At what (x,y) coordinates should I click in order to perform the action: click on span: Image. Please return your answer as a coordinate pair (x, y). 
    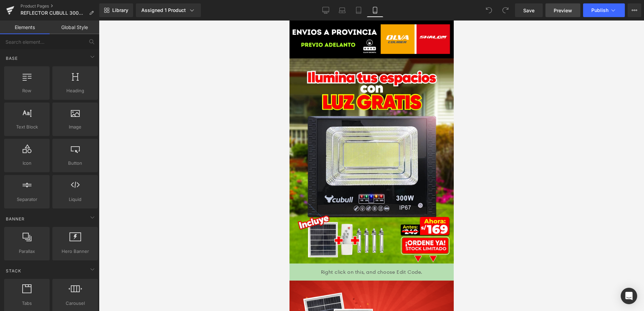
    Looking at the image, I should click on (75, 127).